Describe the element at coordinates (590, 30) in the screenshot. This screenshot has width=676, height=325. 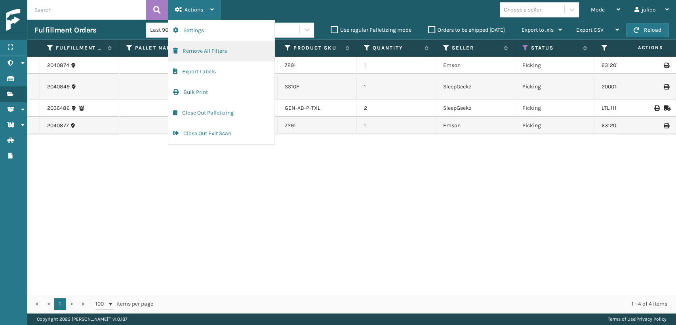
I see `span: Export CSV` at that location.